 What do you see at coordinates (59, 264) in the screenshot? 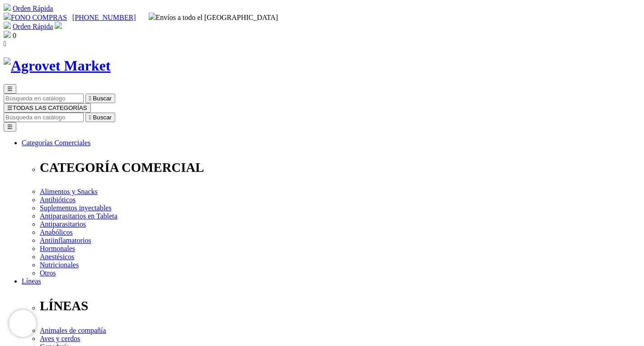
I see `a: Nutricionales` at bounding box center [59, 264].